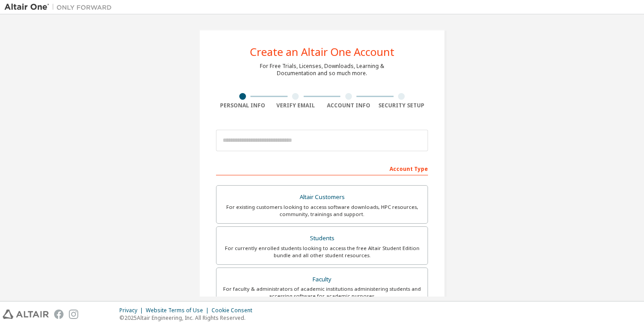 The image size is (644, 327). I want to click on div: Personal Info, so click(242, 105).